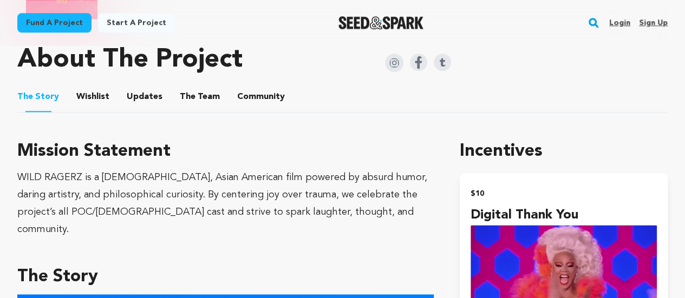 This screenshot has height=298, width=685. I want to click on span: Wishlist, so click(93, 97).